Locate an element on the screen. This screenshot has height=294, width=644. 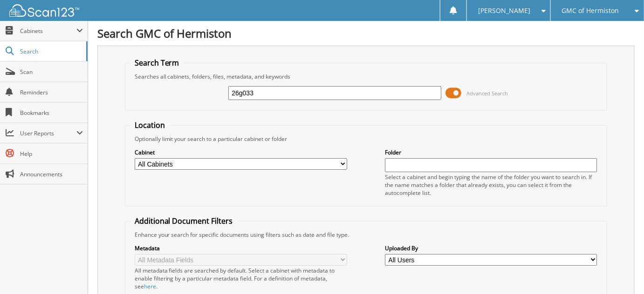
span: GMC of Hermiston is located at coordinates (590, 11).